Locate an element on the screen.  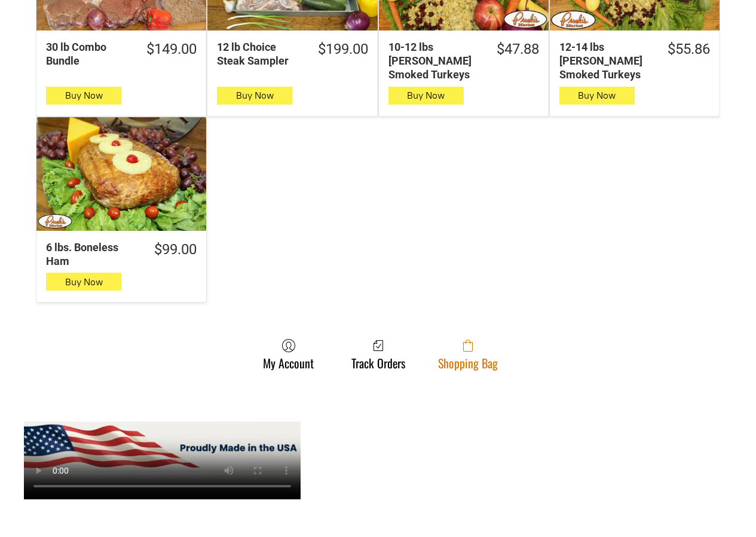
a: My Account is located at coordinates (288, 354).